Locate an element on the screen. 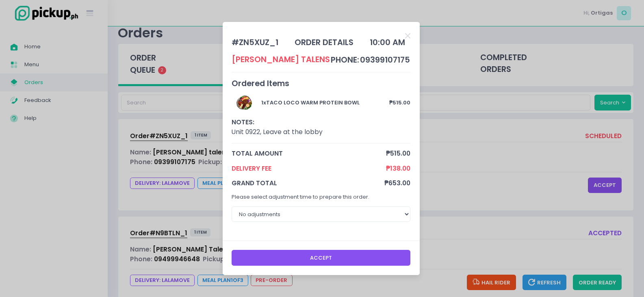 Image resolution: width=644 pixels, height=297 pixels. span: ₱515.00 is located at coordinates (398, 153).